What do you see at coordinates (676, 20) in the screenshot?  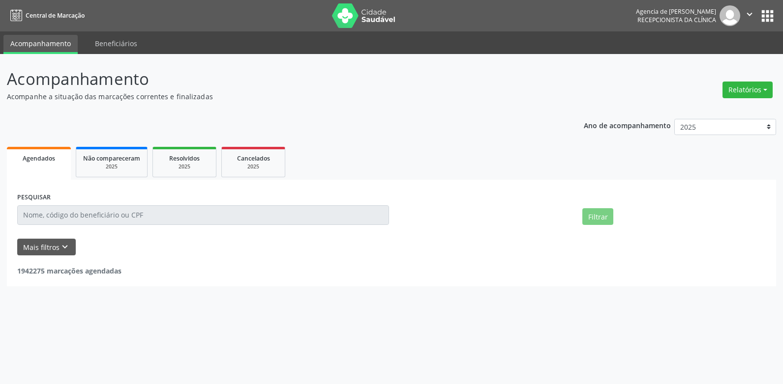 I see `span: Recepcionista da clínica` at bounding box center [676, 20].